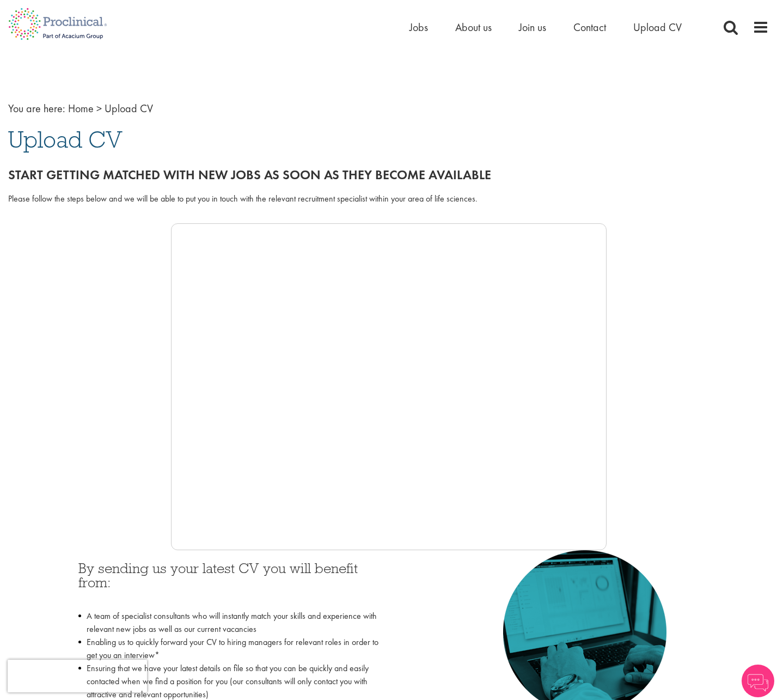 The height and width of the screenshot is (700, 777). What do you see at coordinates (474, 27) in the screenshot?
I see `span: About us` at bounding box center [474, 27].